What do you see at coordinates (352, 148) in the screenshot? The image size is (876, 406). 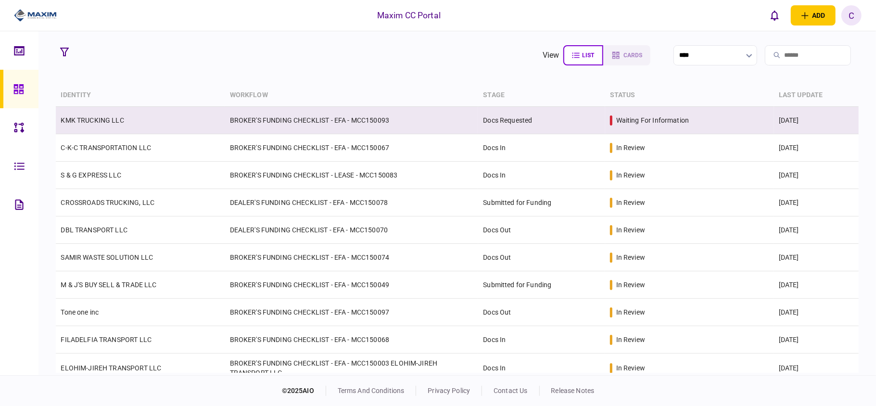 I see `td: BROKER'S FUNDING CHECKLIST - EFA - MCC150067` at bounding box center [352, 148].